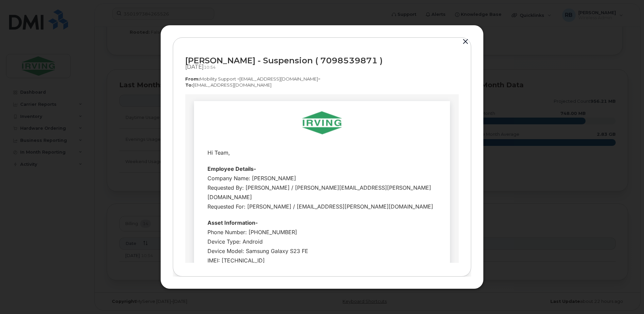 The width and height of the screenshot is (644, 314). I want to click on strong: To:, so click(189, 85).